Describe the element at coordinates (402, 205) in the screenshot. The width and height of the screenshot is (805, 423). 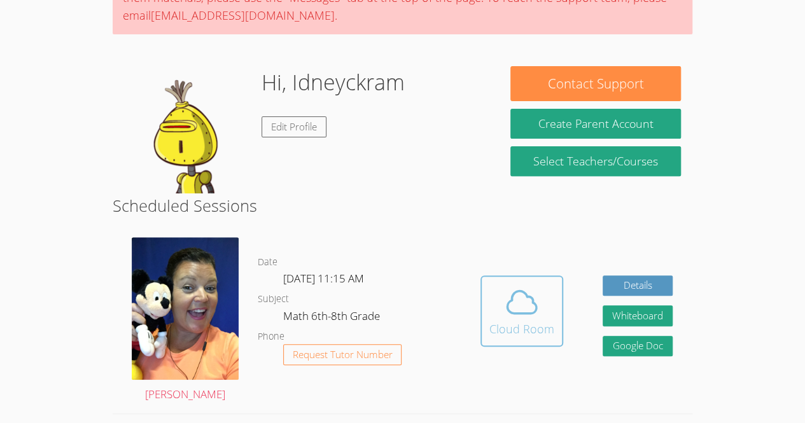
I see `h2: Scheduled Sessions` at that location.